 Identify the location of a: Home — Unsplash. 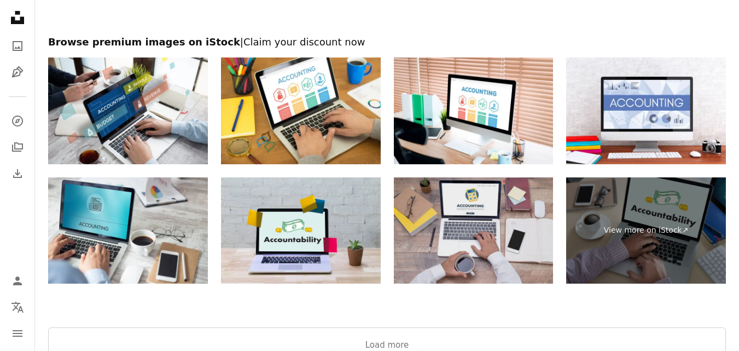
(18, 19).